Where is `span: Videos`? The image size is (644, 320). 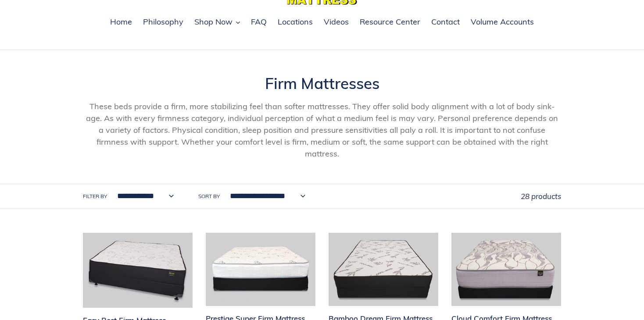
span: Videos is located at coordinates (336, 22).